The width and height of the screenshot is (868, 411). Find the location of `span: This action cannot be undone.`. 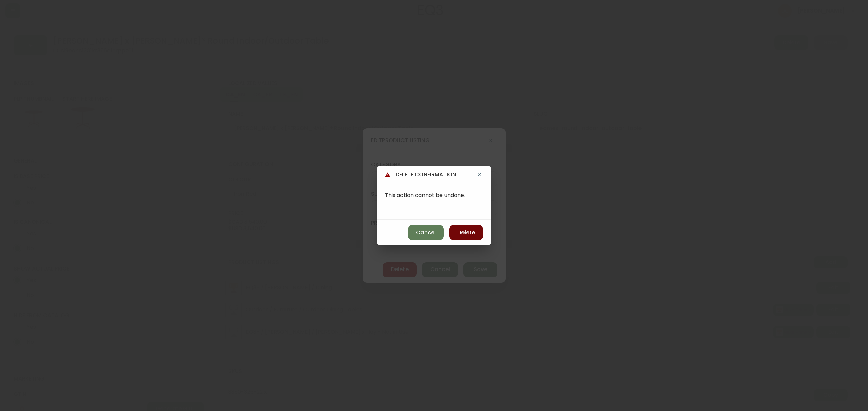

span: This action cannot be undone. is located at coordinates (425, 195).